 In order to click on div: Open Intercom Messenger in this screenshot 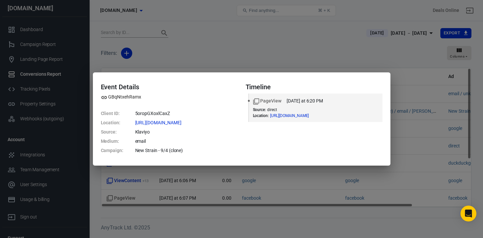, I will do `click(468, 213)`.